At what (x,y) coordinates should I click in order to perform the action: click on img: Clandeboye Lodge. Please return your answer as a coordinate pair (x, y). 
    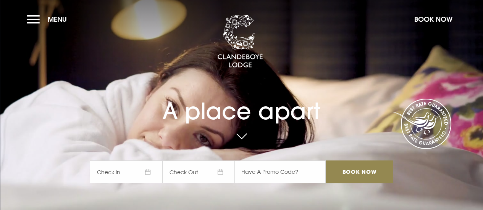
    Looking at the image, I should click on (240, 42).